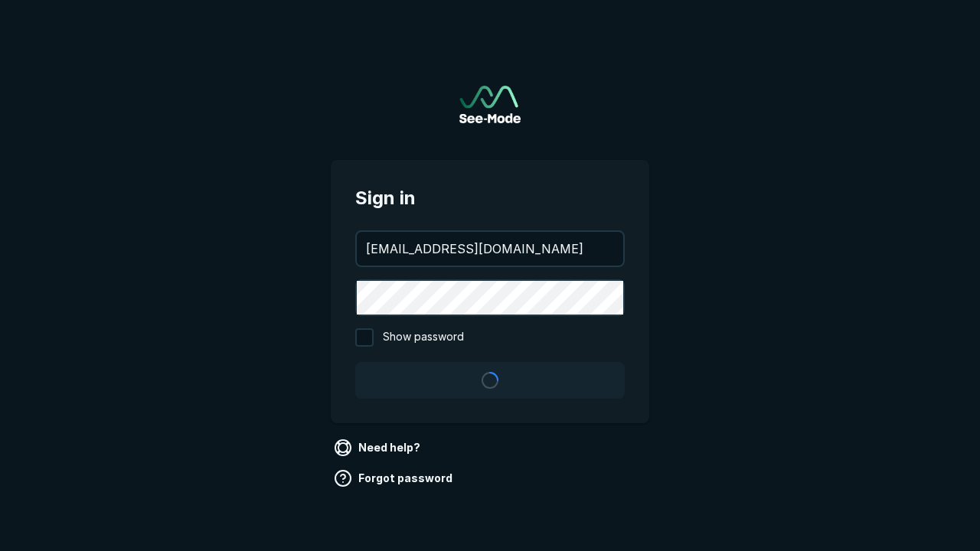 This screenshot has width=980, height=551. Describe the element at coordinates (395, 478) in the screenshot. I see `a: Forgot password` at that location.